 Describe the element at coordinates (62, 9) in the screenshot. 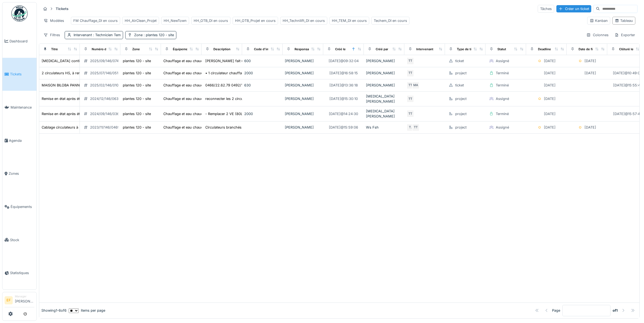

I see `strong: Tickets` at that location.